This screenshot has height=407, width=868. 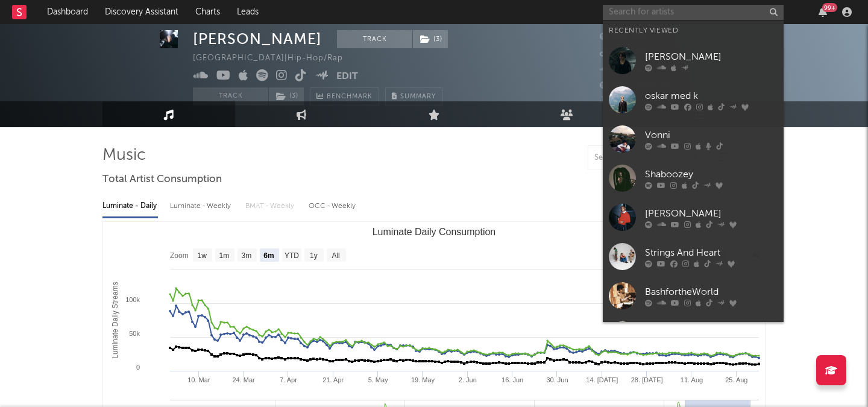 I want to click on text: 7. Apr, so click(x=288, y=379).